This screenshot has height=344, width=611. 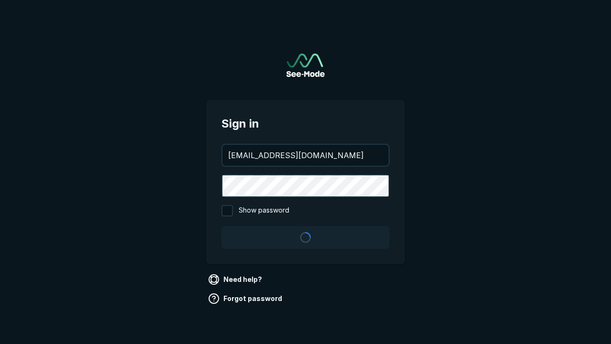 What do you see at coordinates (305, 124) in the screenshot?
I see `span: Sign in` at bounding box center [305, 124].